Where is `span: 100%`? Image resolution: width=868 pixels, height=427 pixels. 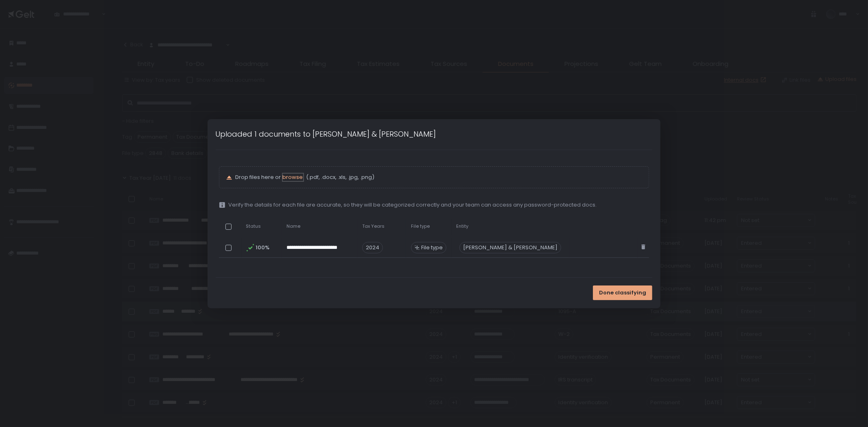 span: 100% is located at coordinates (263, 248).